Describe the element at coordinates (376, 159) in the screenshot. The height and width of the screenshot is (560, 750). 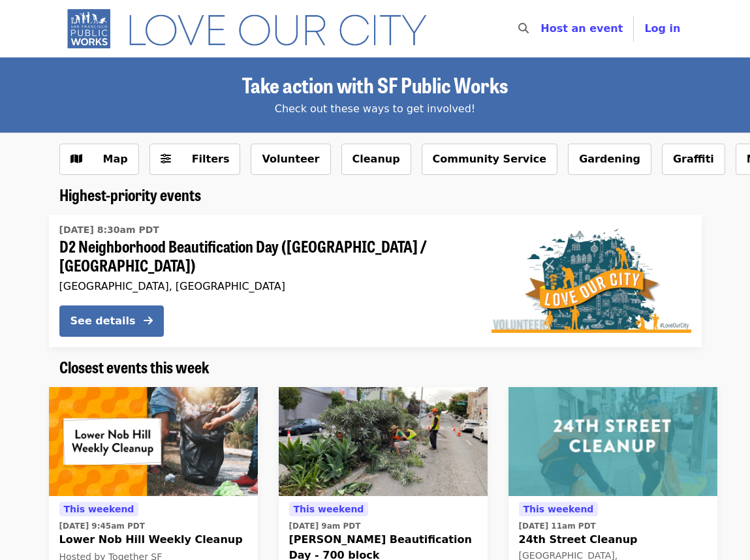
I see `button: Cleanup` at that location.